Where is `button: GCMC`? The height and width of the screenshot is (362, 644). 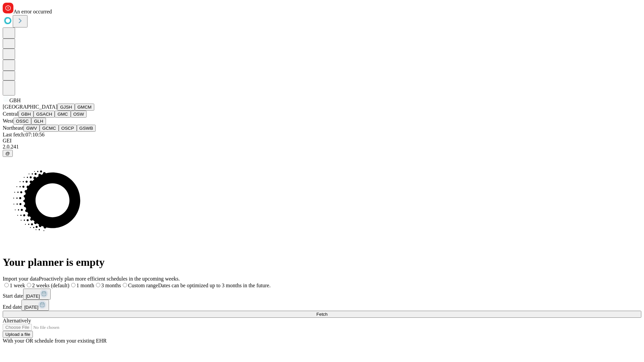 button: GCMC is located at coordinates (49, 128).